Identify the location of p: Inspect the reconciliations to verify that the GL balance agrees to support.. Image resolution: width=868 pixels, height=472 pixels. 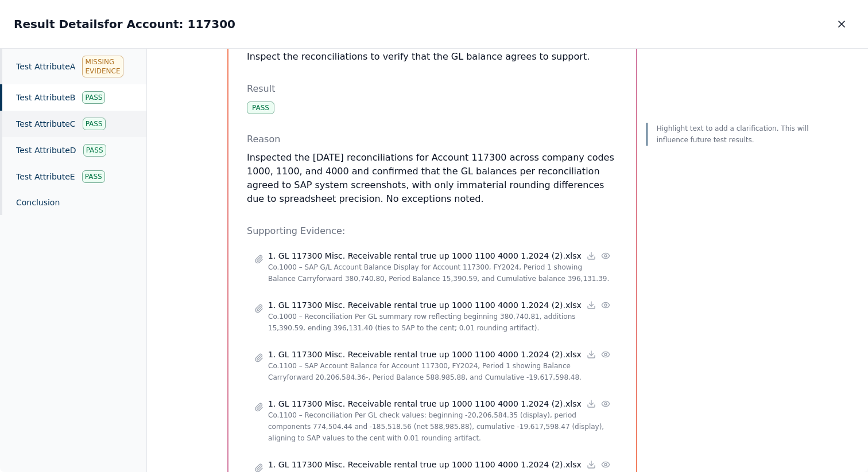
(432, 57).